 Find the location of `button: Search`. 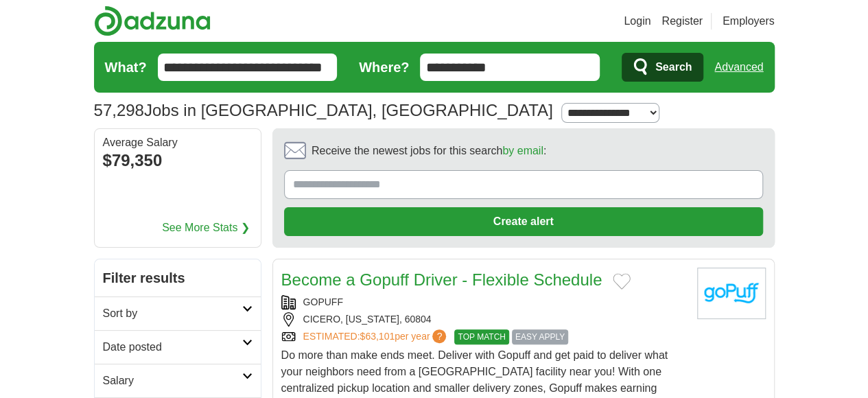

button: Search is located at coordinates (662, 67).